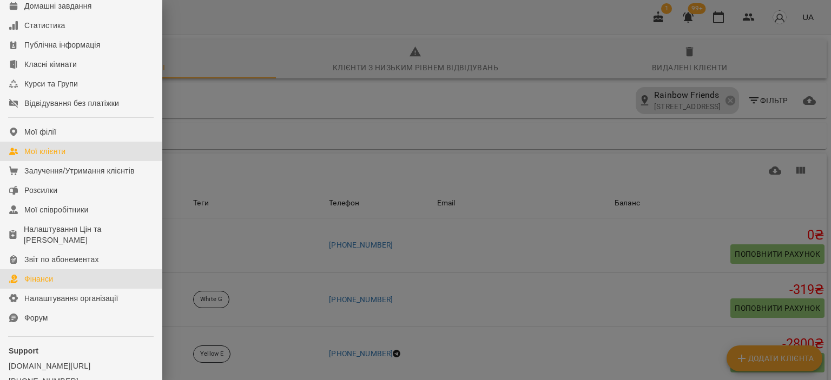  Describe the element at coordinates (62, 260) in the screenshot. I see `div: Звіт по абонементах` at that location.